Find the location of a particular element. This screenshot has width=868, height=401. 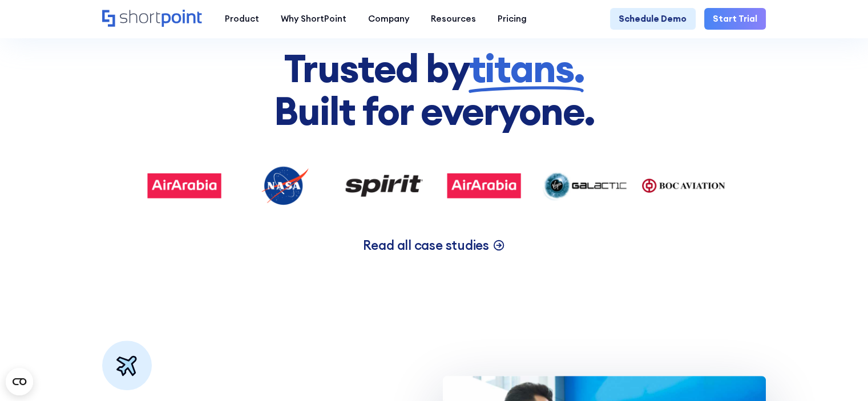

span: titans. is located at coordinates (526, 68).